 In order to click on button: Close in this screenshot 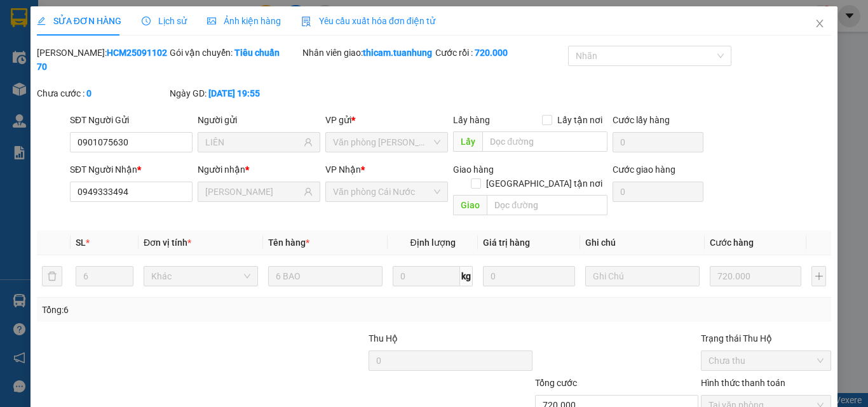, I will do `click(820, 24)`.